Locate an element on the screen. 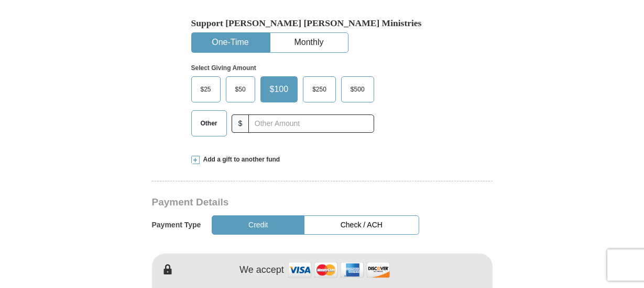  span: Add a gift to another fund is located at coordinates (240, 160).